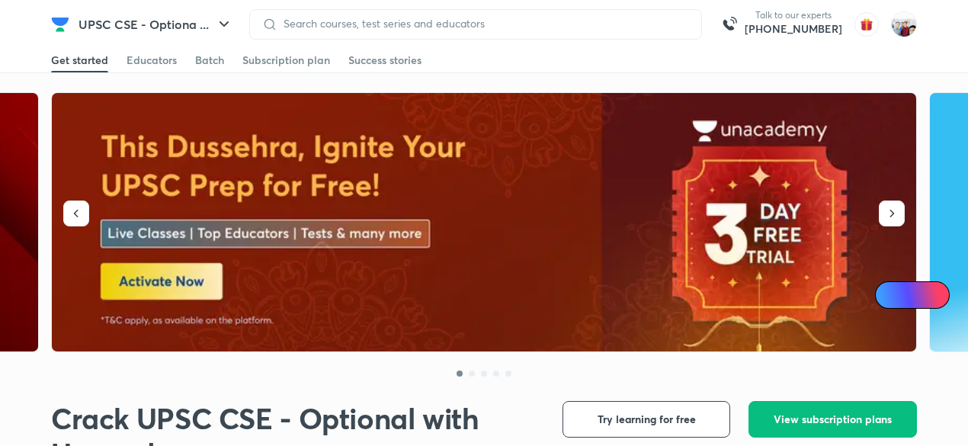  What do you see at coordinates (730, 24) in the screenshot?
I see `a: call-us` at bounding box center [730, 24].